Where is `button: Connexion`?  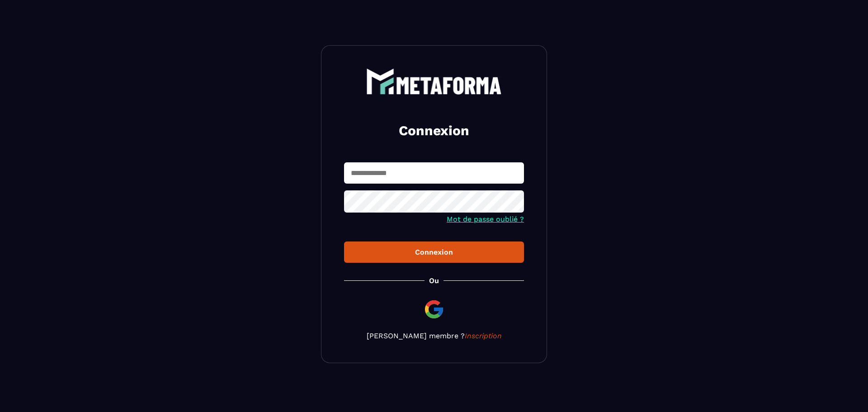
button: Connexion is located at coordinates (434, 252).